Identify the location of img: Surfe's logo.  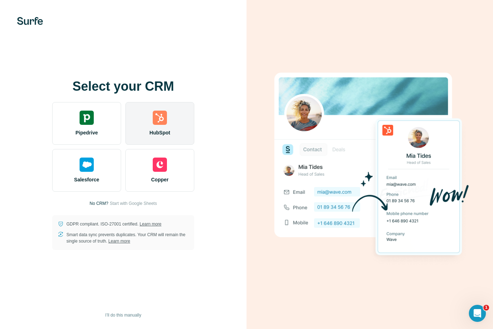
(30, 21).